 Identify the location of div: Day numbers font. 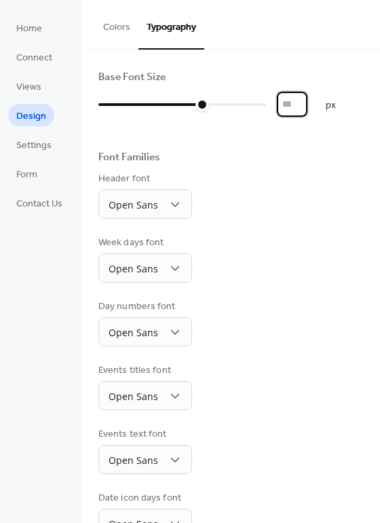
(144, 306).